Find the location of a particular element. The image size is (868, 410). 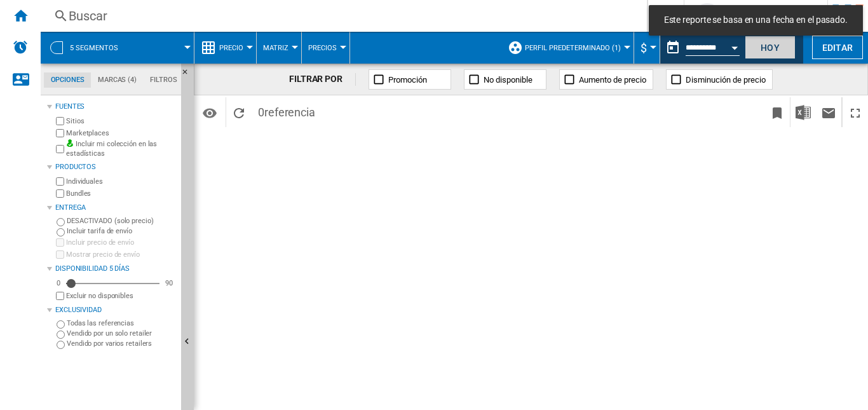

span: 0 is located at coordinates (287, 111).